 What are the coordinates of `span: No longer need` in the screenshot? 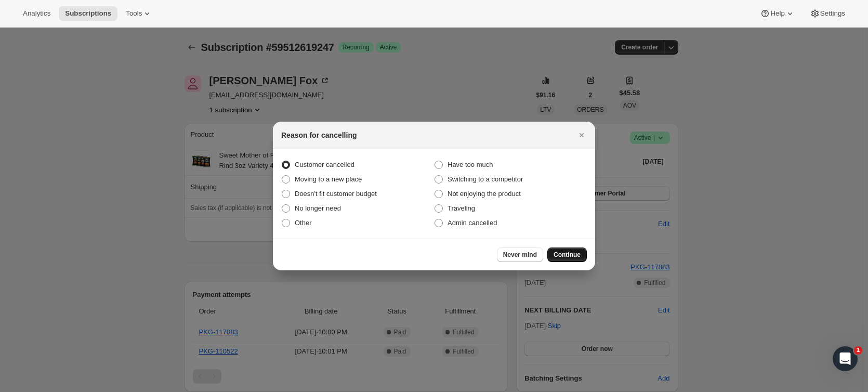 It's located at (318, 208).